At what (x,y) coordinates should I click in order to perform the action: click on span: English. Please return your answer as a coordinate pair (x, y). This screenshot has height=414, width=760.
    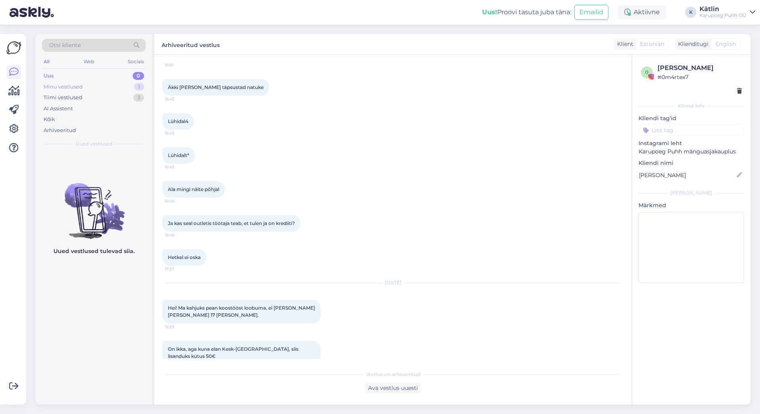
    Looking at the image, I should click on (725, 44).